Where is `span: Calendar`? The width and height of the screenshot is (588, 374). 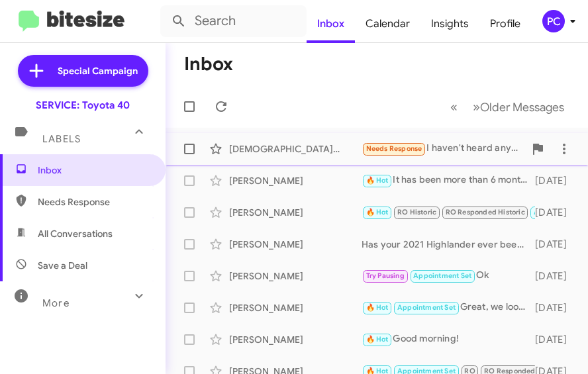
span: Calendar is located at coordinates (387, 24).